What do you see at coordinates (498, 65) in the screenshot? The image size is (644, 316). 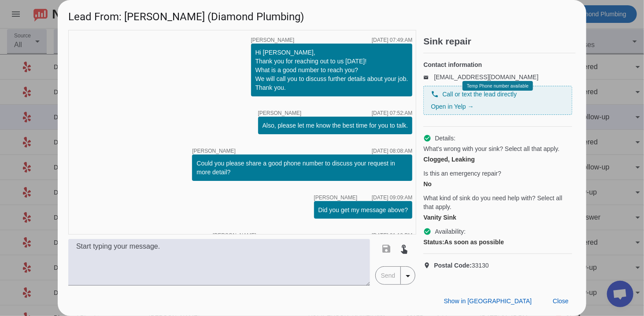 I see `h4: Contact information` at bounding box center [498, 65].